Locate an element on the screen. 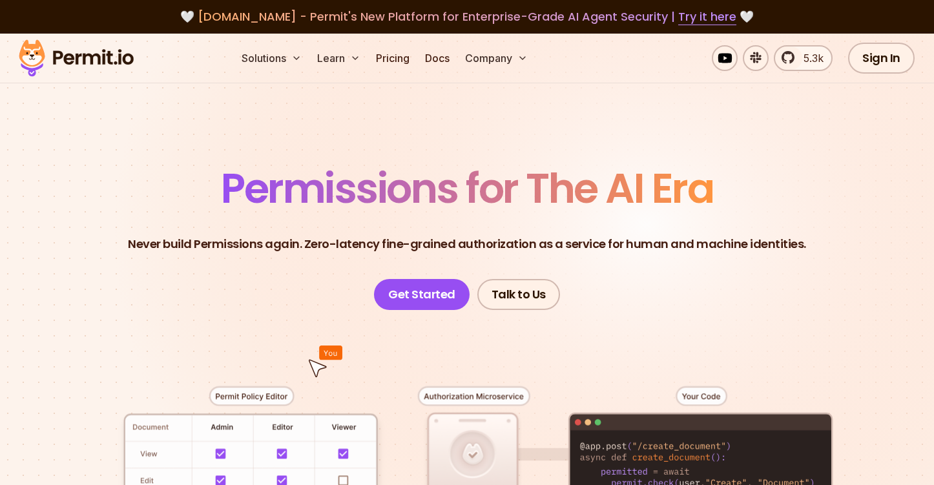 The width and height of the screenshot is (934, 485). span: 5.3k is located at coordinates (809, 58).